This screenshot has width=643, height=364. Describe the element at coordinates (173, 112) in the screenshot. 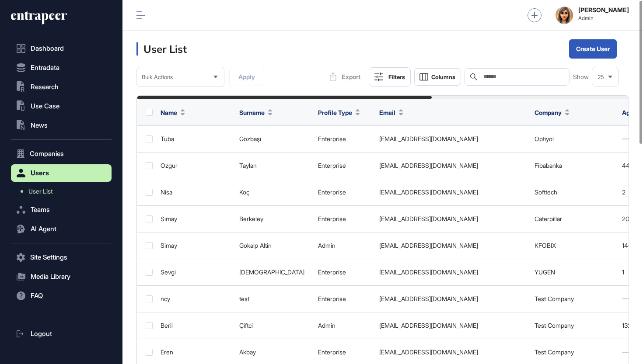

I see `button: Name` at that location.